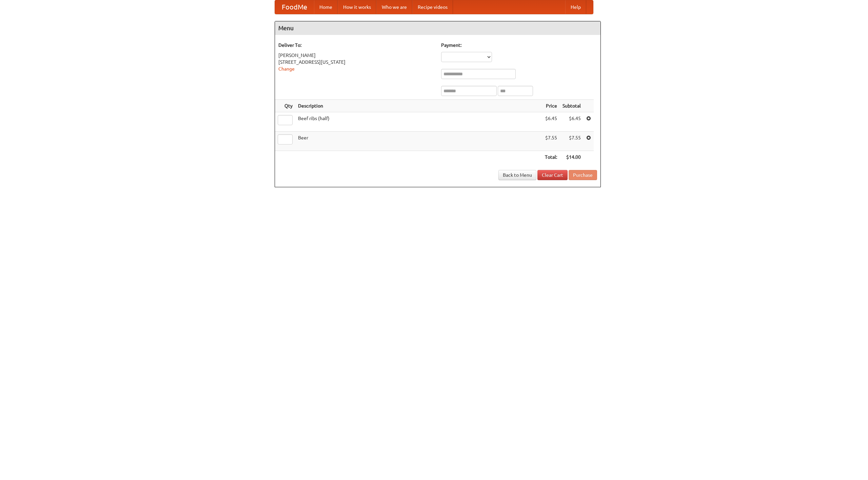  Describe the element at coordinates (438, 28) in the screenshot. I see `h4: Menu` at that location.